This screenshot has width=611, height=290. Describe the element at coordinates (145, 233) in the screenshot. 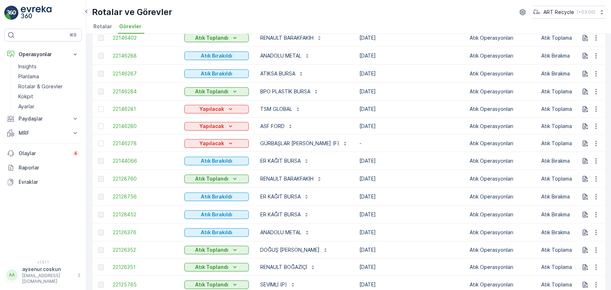

I see `span: 22126376` at that location.